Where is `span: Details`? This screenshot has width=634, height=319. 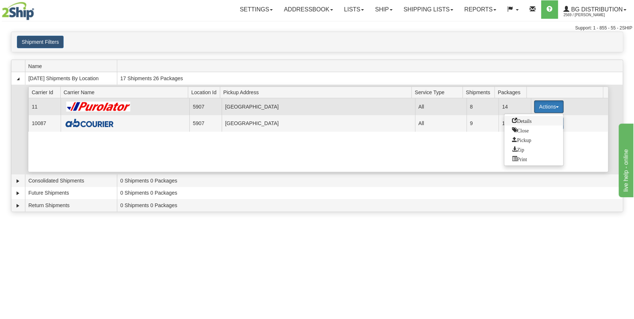 span: Details is located at coordinates (522, 120).